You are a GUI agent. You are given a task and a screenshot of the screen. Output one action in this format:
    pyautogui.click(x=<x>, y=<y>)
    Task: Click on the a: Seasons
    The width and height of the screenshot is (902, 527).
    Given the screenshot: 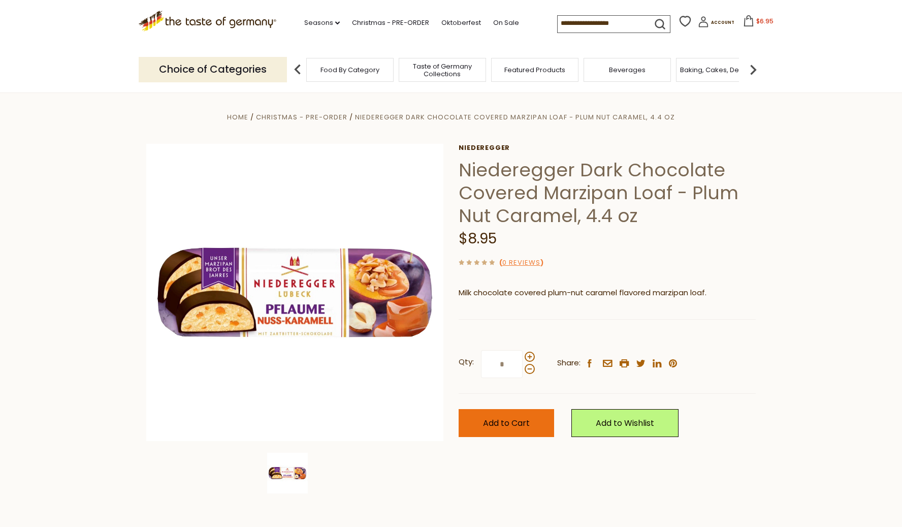 What is the action you would take?
    pyautogui.click(x=322, y=23)
    